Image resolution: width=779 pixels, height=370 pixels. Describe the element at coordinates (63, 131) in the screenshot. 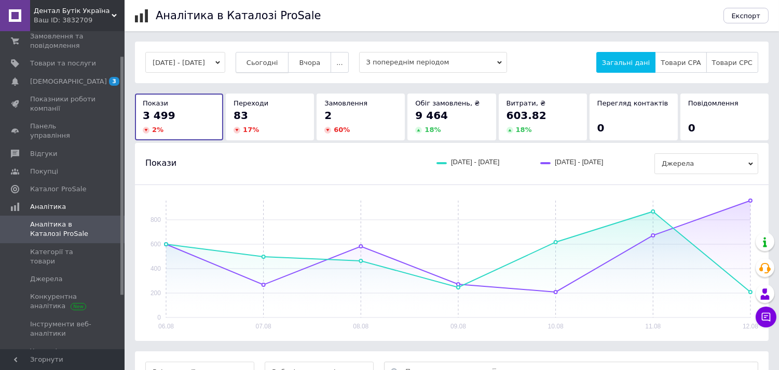

I see `span: Панель управління` at that location.